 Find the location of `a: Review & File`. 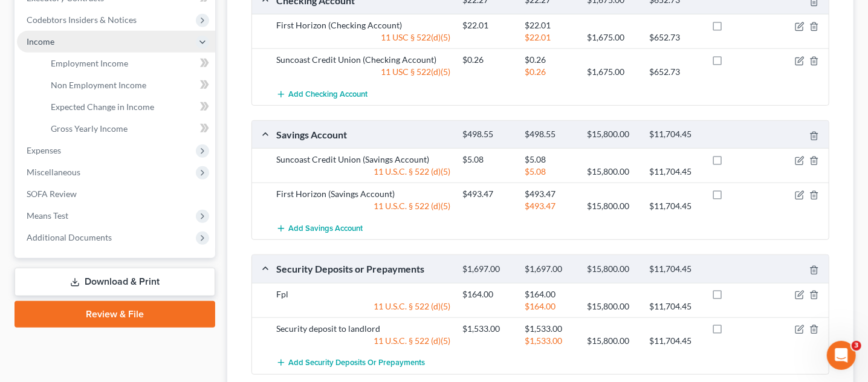

a: Review & File is located at coordinates (115, 314).